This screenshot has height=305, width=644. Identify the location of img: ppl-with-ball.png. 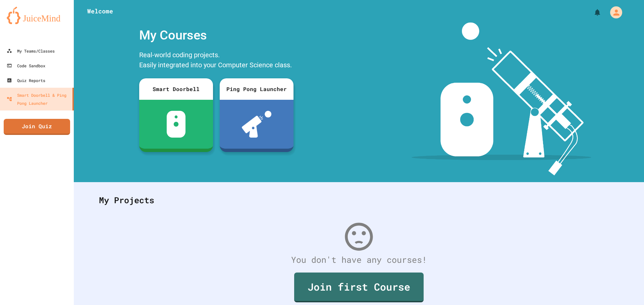
(257, 124).